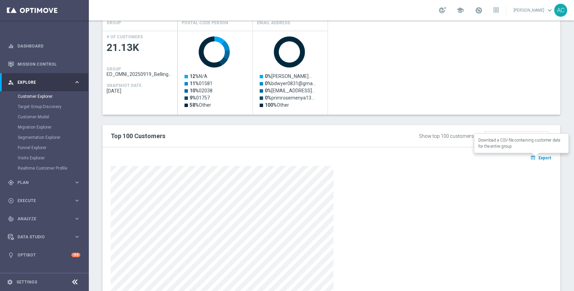  Describe the element at coordinates (450, 136) in the screenshot. I see `div: Show top 100 customers by` at that location.